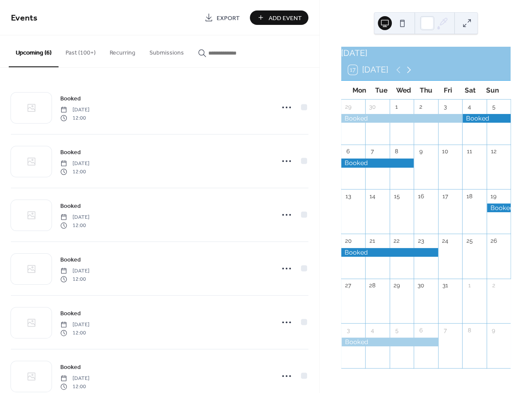  I want to click on div: 12, so click(494, 152).